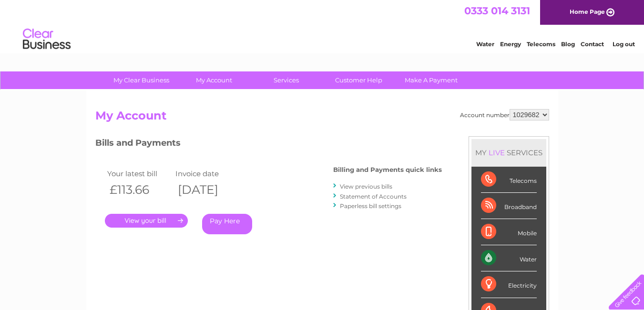  I want to click on div: Electricity, so click(509, 285).